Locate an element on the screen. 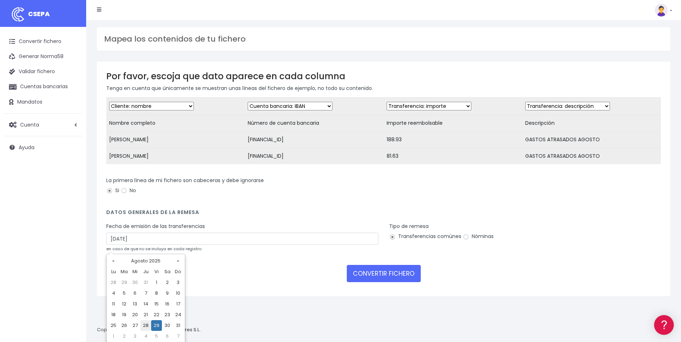  td: 8 is located at coordinates (156, 293).